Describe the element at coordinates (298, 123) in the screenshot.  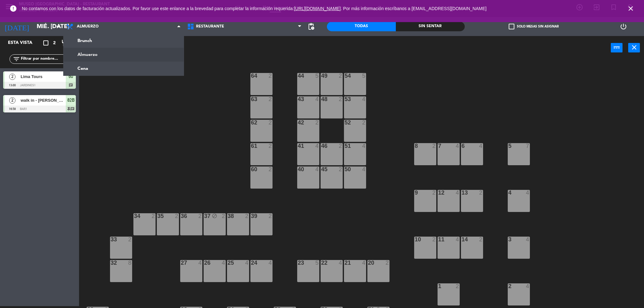
I see `div: 42` at that location.